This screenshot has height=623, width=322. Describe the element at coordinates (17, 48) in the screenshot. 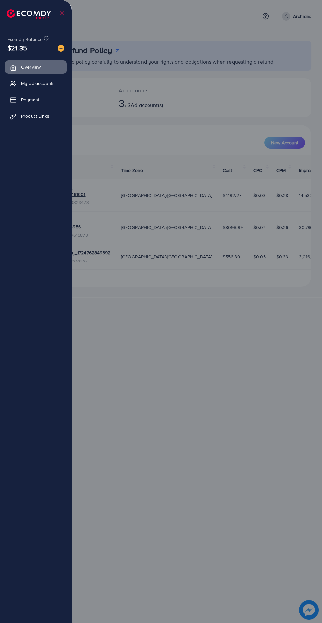

I see `span: $21.35` at that location.